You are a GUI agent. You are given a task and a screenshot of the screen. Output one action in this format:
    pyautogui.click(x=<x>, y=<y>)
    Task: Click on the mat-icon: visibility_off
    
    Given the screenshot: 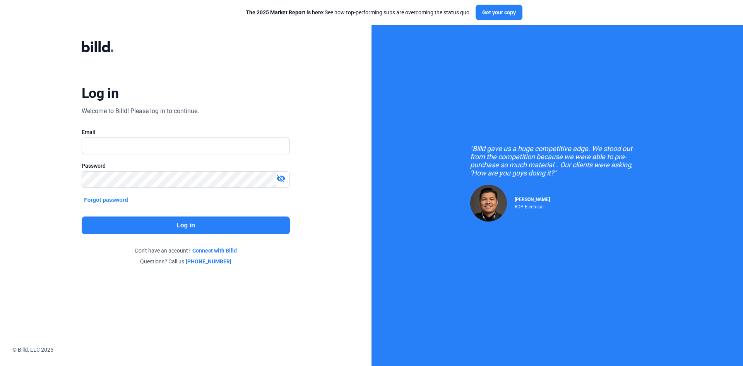 What is the action you would take?
    pyautogui.click(x=281, y=179)
    